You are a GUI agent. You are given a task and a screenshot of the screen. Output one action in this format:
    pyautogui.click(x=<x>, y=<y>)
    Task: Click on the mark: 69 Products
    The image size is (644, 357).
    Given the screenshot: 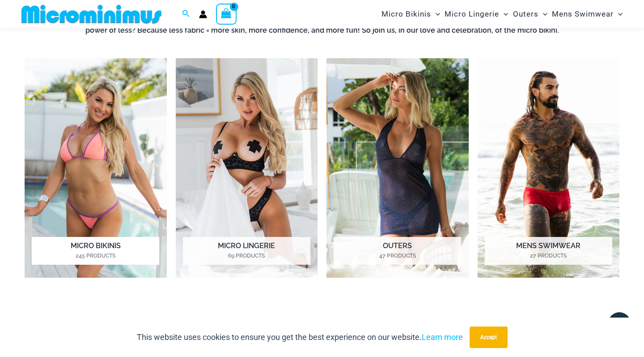 What is the action you would take?
    pyautogui.click(x=247, y=256)
    